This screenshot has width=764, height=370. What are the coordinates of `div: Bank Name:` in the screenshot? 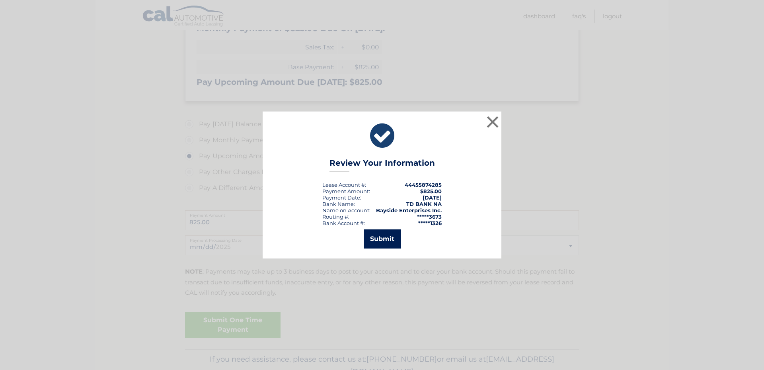 It's located at (338, 204).